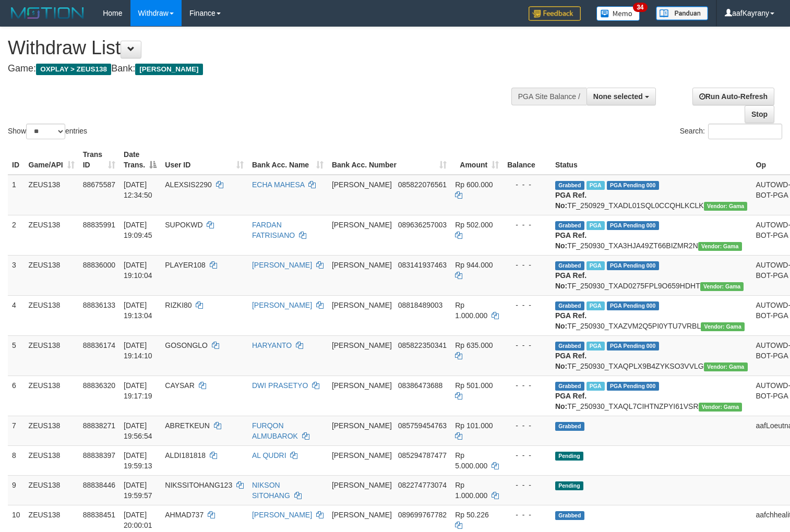 The image size is (790, 532). What do you see at coordinates (262, 69) in the screenshot?
I see `h4: Game: Bank:` at bounding box center [262, 69].